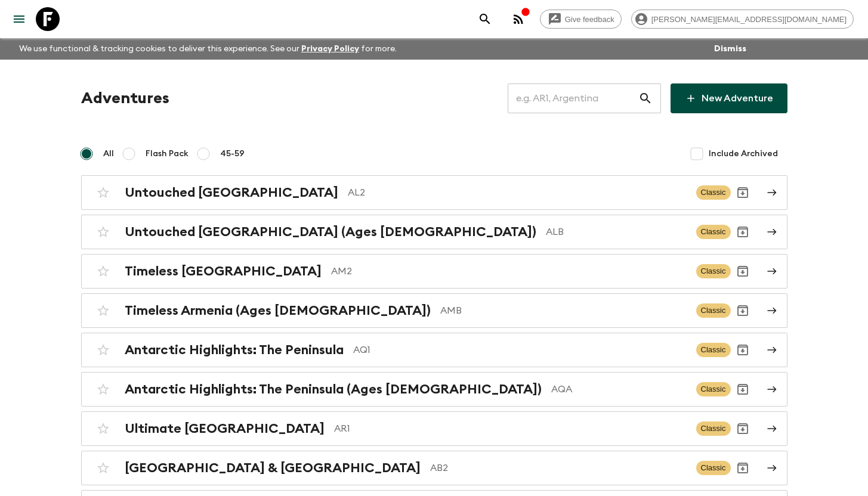  I want to click on a: New Adventure, so click(729, 99).